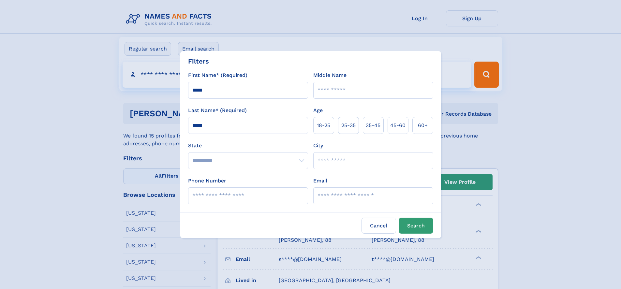  I want to click on label: Middle Name, so click(330, 75).